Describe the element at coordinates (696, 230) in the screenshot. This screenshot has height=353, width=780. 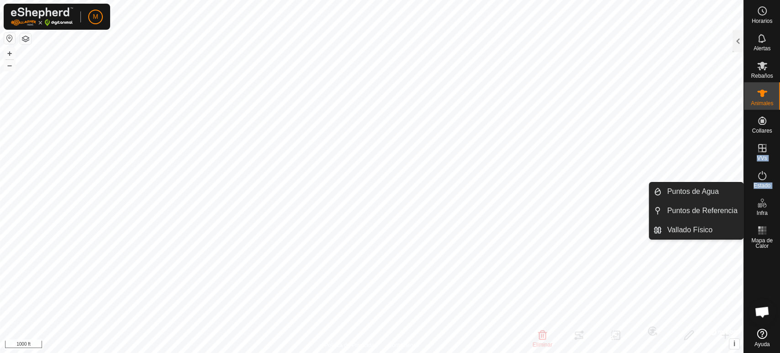
I see `li: Vallado Físico` at that location.